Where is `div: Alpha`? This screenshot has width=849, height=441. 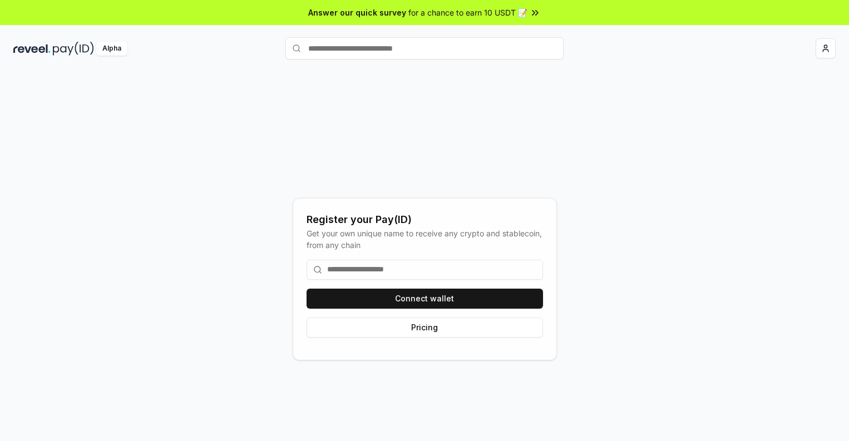 div: Alpha is located at coordinates (112, 48).